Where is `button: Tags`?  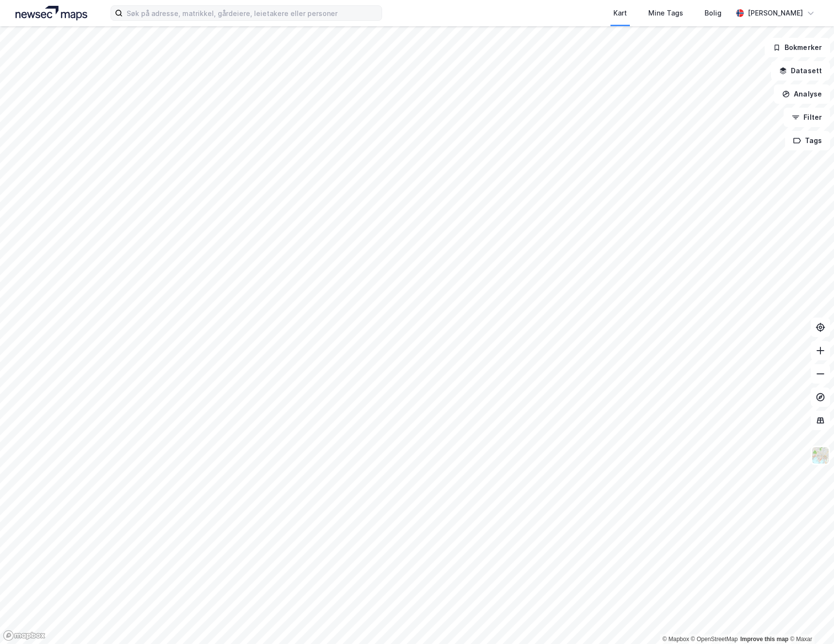
button: Tags is located at coordinates (807, 141).